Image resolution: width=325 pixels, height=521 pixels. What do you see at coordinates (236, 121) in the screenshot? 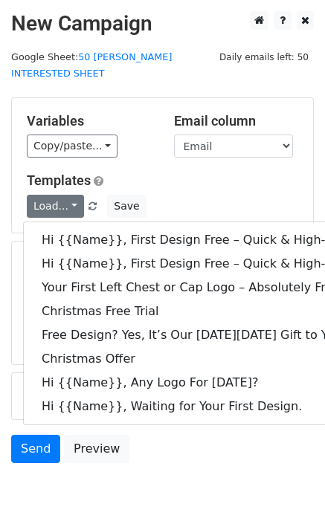
I see `h5: Email column` at bounding box center [236, 121].